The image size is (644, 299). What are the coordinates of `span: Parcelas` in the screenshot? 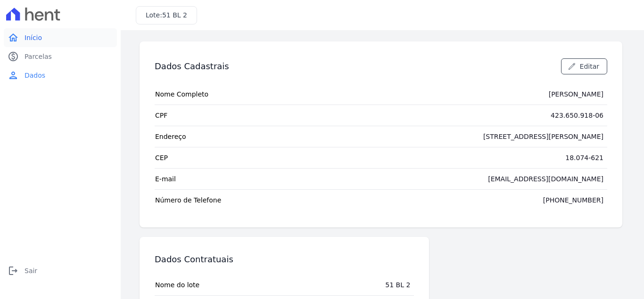 It's located at (38, 56).